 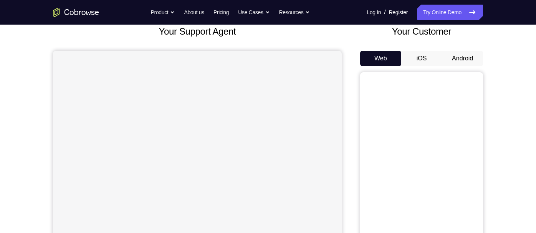 What do you see at coordinates (294, 12) in the screenshot?
I see `button: Resources` at bounding box center [294, 12].